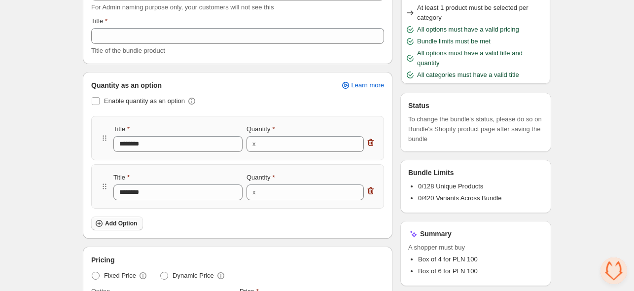 Image resolution: width=634 pixels, height=291 pixels. Describe the element at coordinates (121, 223) in the screenshot. I see `span: Add Option` at that location.